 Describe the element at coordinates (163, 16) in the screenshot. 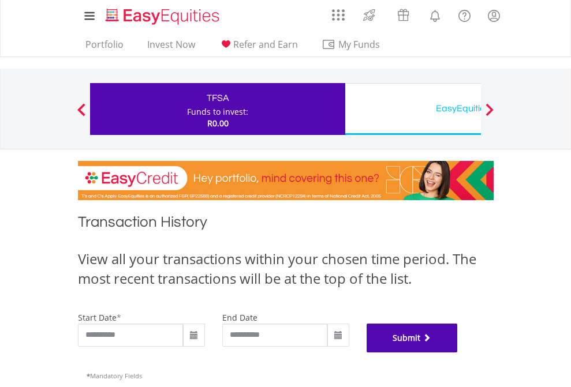

I see `img: EasyEquities_Logo.png` at that location.